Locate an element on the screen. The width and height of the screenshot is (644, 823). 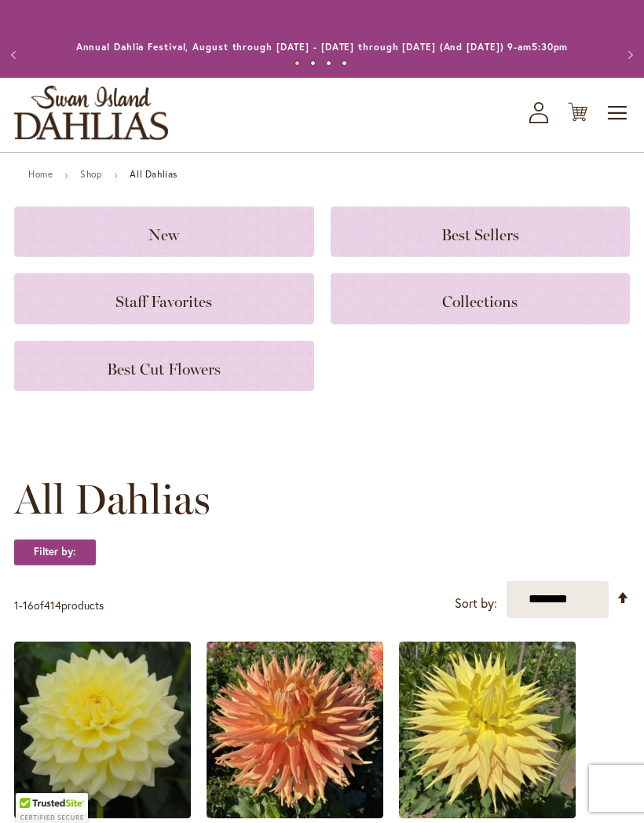
button: 4 of 4 is located at coordinates (344, 63).